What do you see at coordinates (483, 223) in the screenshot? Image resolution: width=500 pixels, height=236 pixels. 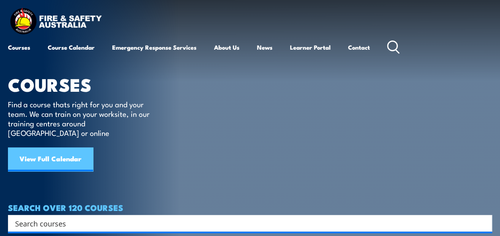 I see `button: Search magnifier button` at bounding box center [483, 223].